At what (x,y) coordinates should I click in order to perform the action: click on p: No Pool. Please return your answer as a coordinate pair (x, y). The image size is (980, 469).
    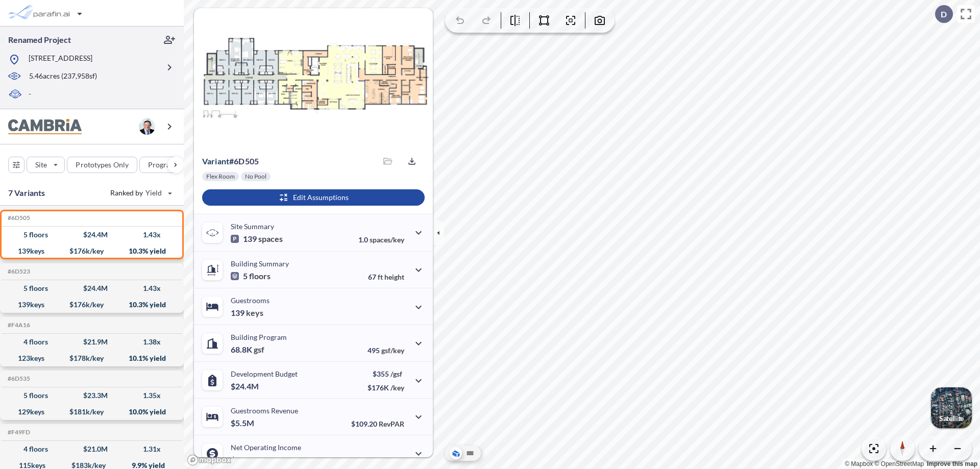
    Looking at the image, I should click on (256, 176).